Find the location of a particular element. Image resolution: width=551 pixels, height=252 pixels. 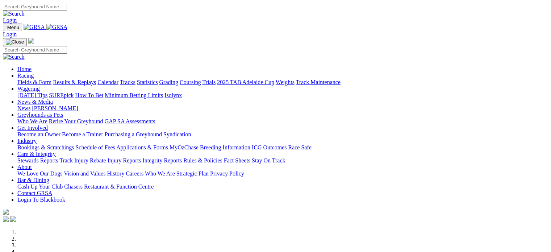

a: History is located at coordinates (116, 173).